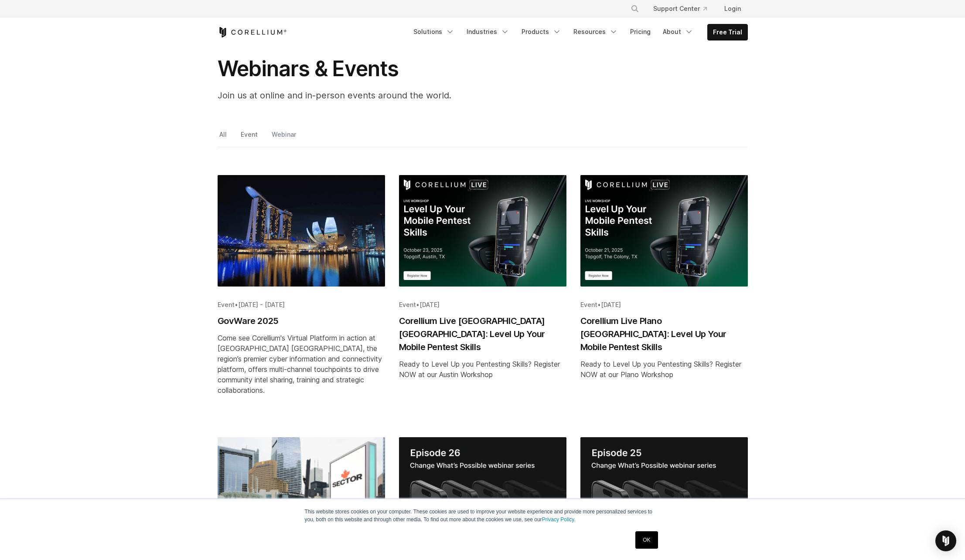 This screenshot has height=560, width=965. I want to click on a: Free Trial, so click(727, 32).